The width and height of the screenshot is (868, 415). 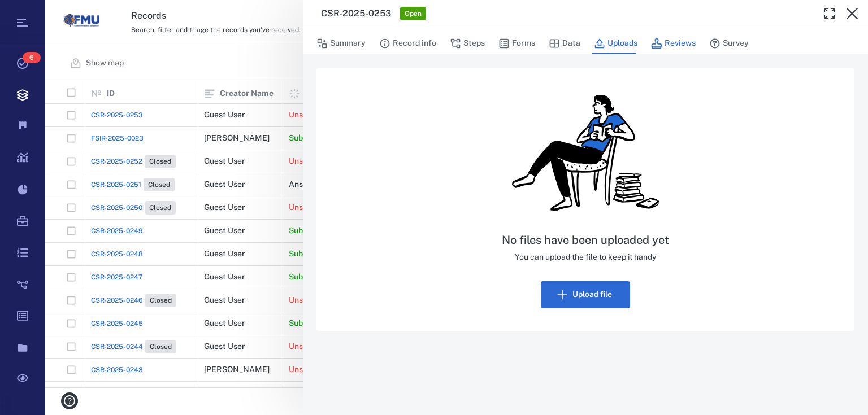 I want to click on button: Reviews, so click(x=673, y=43).